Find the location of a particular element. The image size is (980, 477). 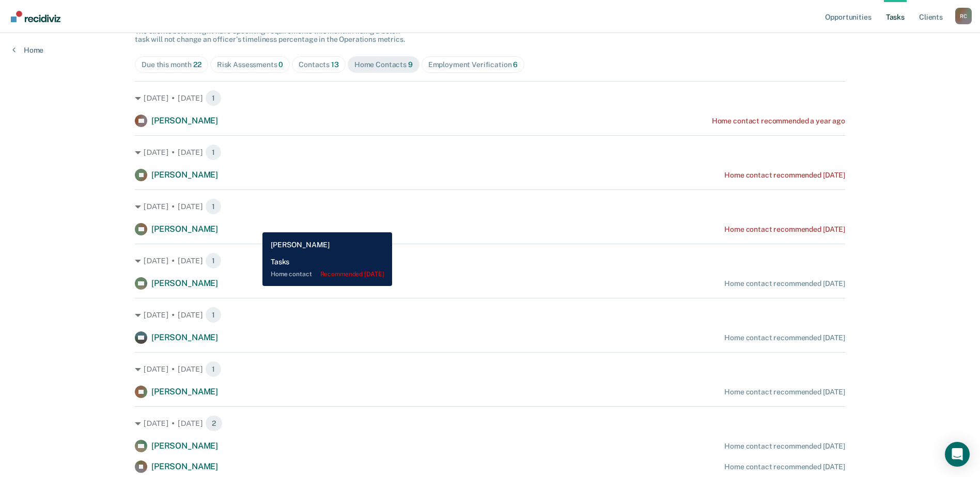

span: 9 is located at coordinates (410, 65).